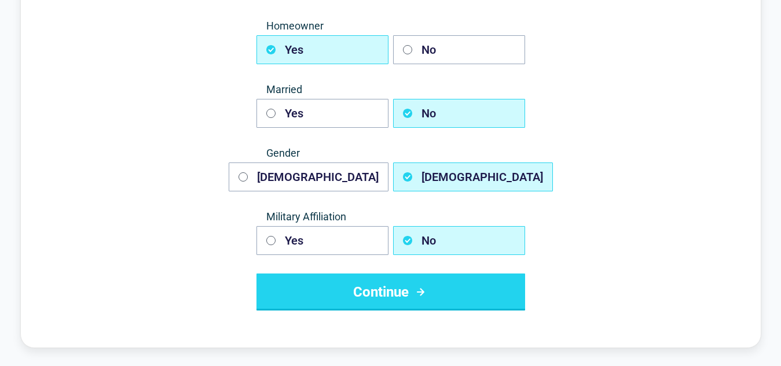 The image size is (781, 366). What do you see at coordinates (391, 217) in the screenshot?
I see `span: Military Affiliation` at bounding box center [391, 217].